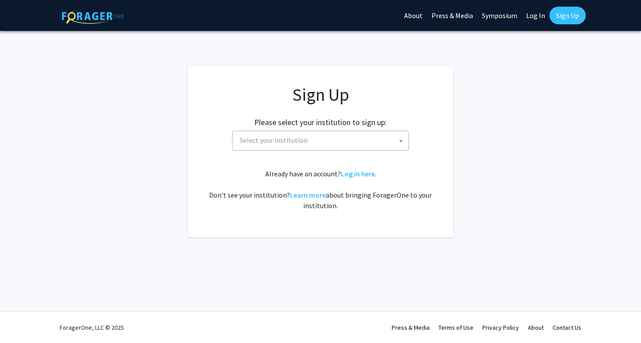 This screenshot has height=343, width=641. I want to click on div: ForagerOne, LLC © 2025, so click(91, 327).